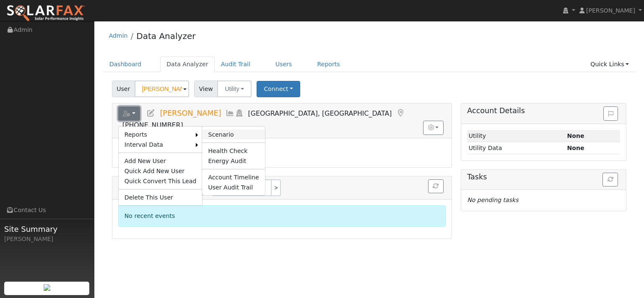  I want to click on td: Utility, so click(516, 136).